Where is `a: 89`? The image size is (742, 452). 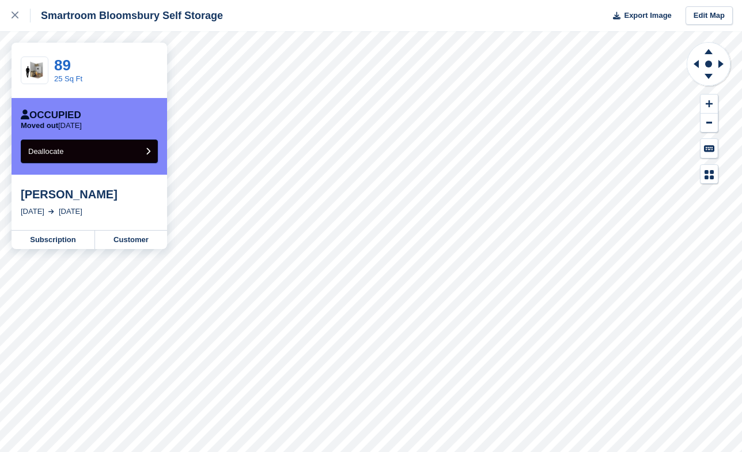
a: 89 is located at coordinates (62, 65).